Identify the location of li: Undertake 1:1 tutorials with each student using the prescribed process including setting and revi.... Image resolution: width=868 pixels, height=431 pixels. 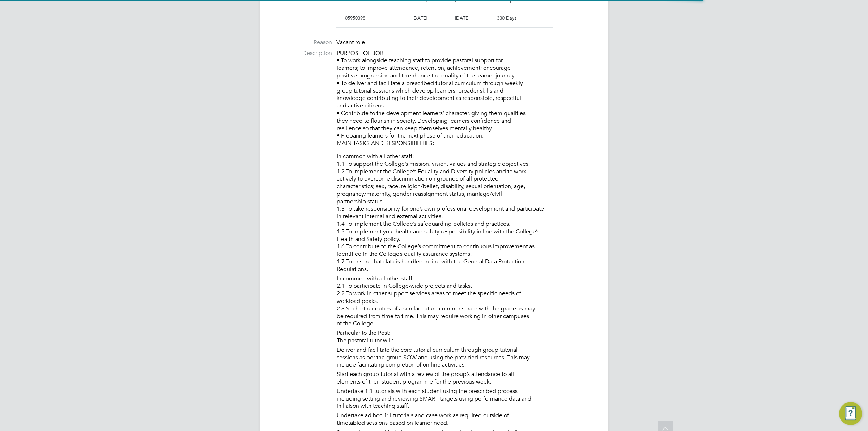
(465, 400).